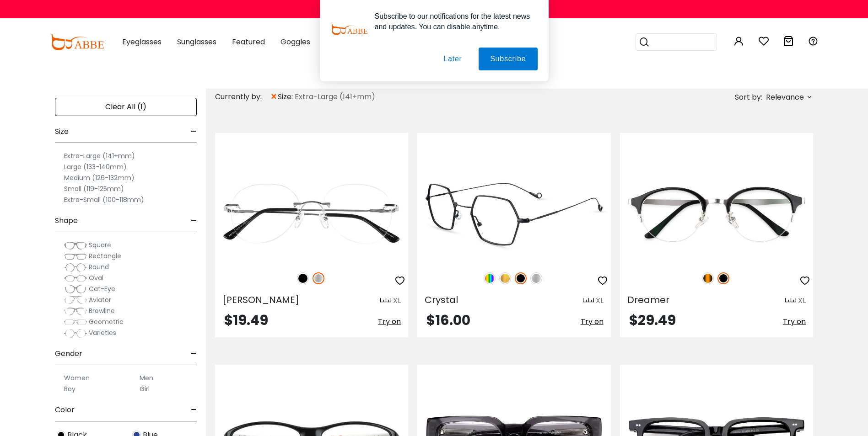 This screenshot has width=868, height=436. I want to click on span: Gender, so click(68, 354).